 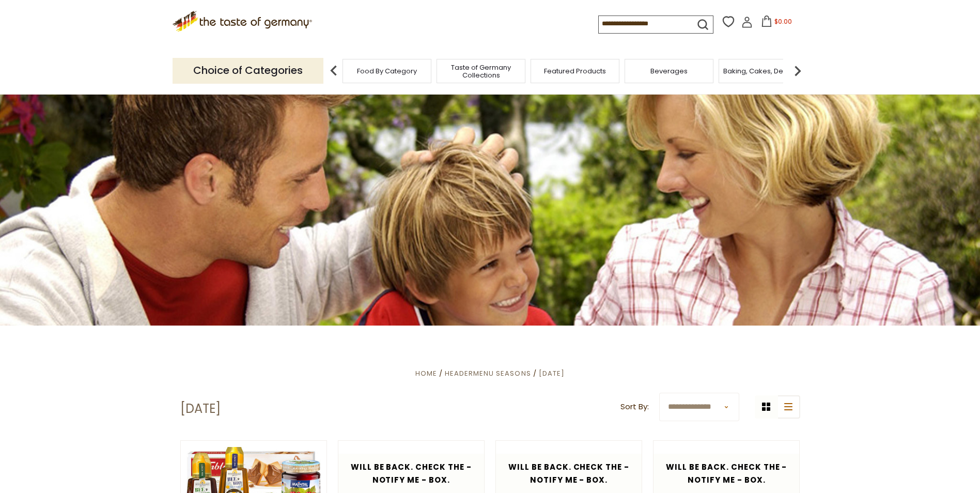 I want to click on a: Featured Products, so click(x=575, y=71).